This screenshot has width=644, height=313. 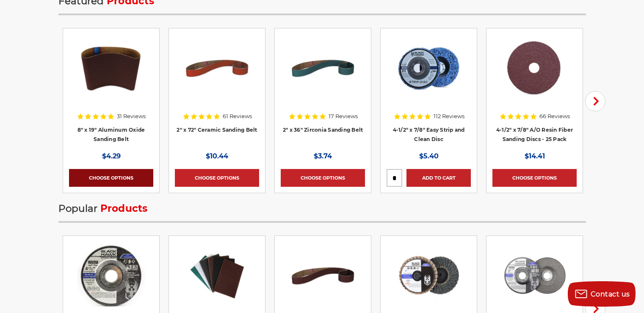 What do you see at coordinates (343, 116) in the screenshot?
I see `span: 17 Reviews` at bounding box center [343, 116].